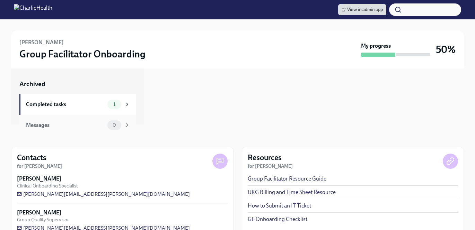  I want to click on a: View in admin app, so click(362, 10).